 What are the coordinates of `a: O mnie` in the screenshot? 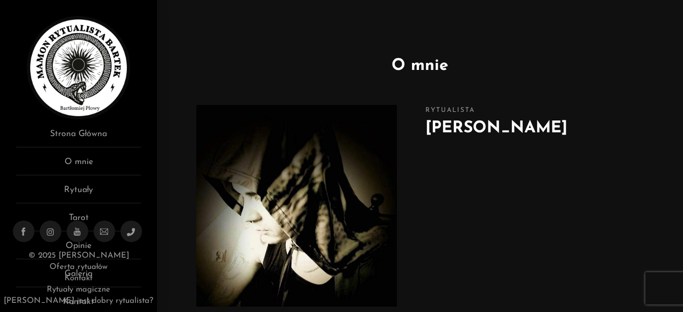 It's located at (79, 165).